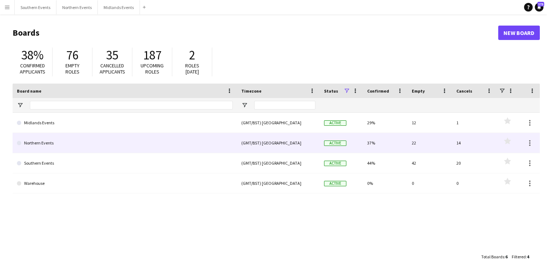  Describe the element at coordinates (152, 68) in the screenshot. I see `span: Upcoming roles` at that location.